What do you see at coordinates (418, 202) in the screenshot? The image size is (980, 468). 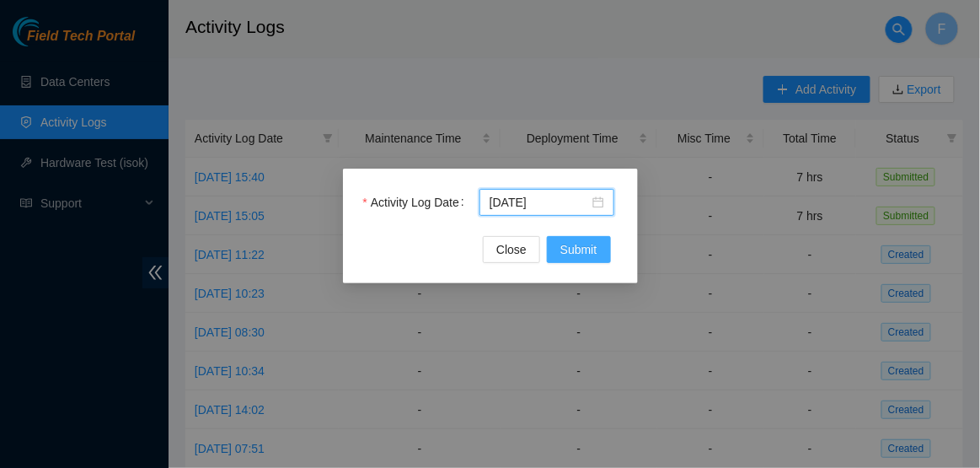 I see `label: Activity Log Date` at bounding box center [418, 202].